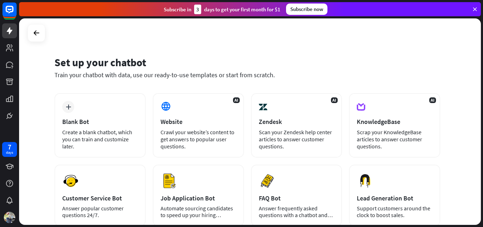 This screenshot has width=483, height=227. Describe the element at coordinates (247, 62) in the screenshot. I see `div: Set up your chatbot` at that location.